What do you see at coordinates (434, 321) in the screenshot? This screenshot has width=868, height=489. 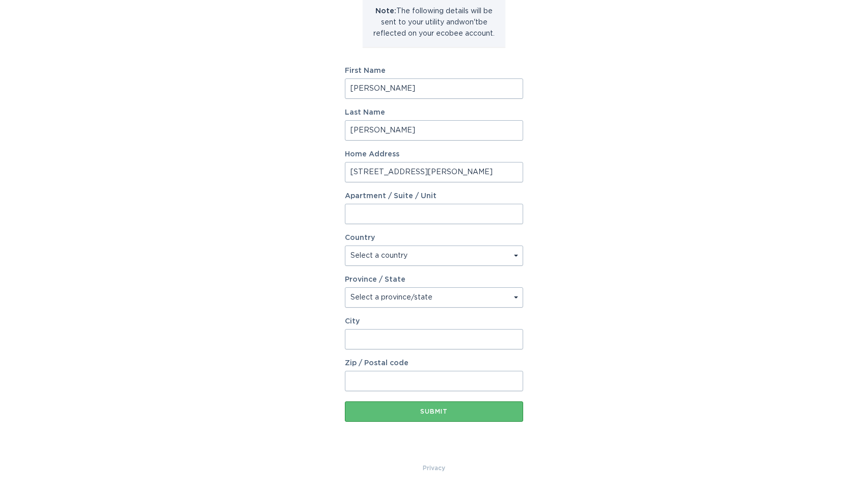 I see `label: City` at bounding box center [434, 321].